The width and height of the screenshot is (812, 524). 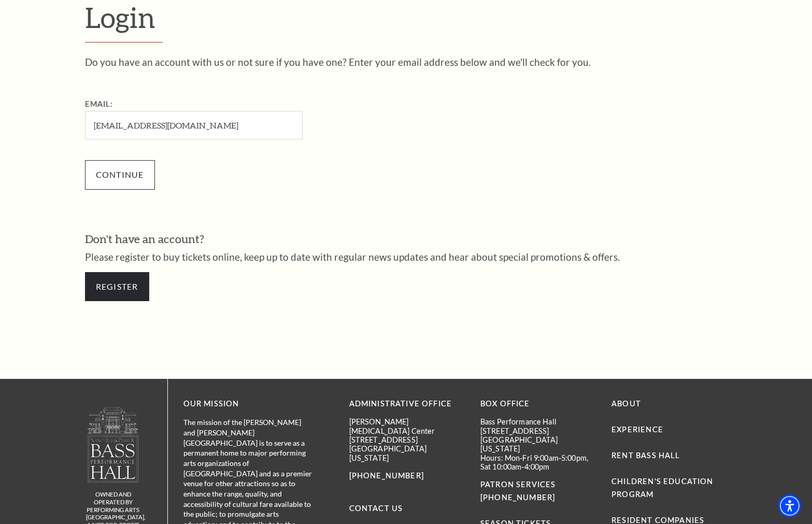 What do you see at coordinates (626, 403) in the screenshot?
I see `a: About` at bounding box center [626, 403].